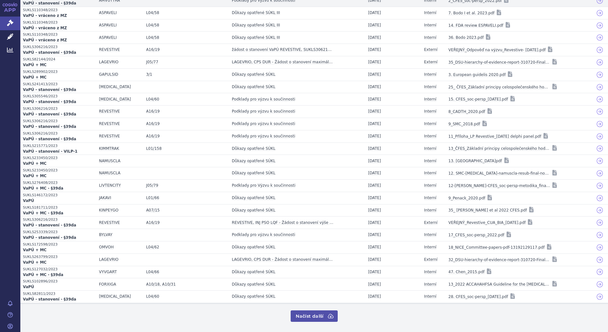 This screenshot has width=608, height=332. Describe the element at coordinates (471, 13) in the screenshot. I see `a: 7. Bodo I et al. 2023.pdf` at that location.